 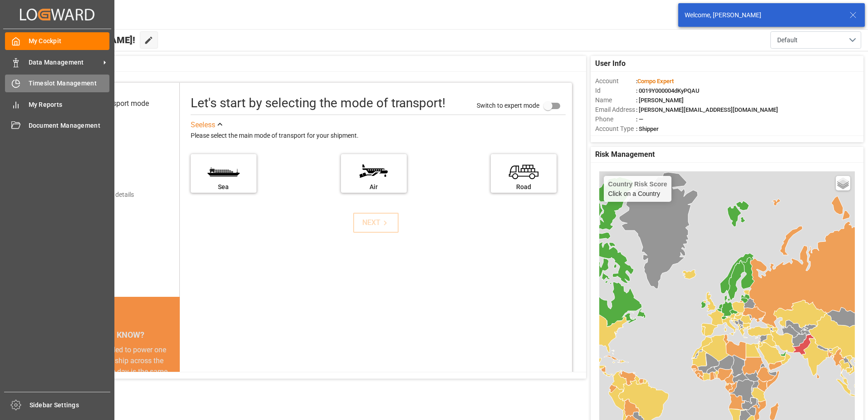 What do you see at coordinates (524, 187) in the screenshot?
I see `div: Road` at bounding box center [524, 187].